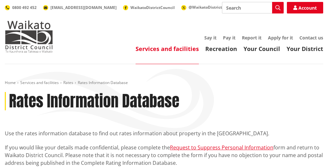 Image resolution: width=328 pixels, height=168 pixels. I want to click on a: Your District, so click(305, 49).